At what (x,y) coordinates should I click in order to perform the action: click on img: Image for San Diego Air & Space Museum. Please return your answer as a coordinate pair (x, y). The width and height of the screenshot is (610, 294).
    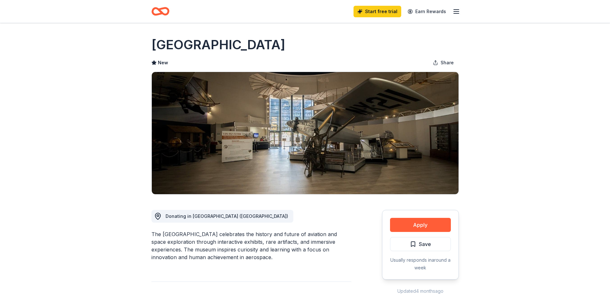
    Looking at the image, I should click on (305, 133).